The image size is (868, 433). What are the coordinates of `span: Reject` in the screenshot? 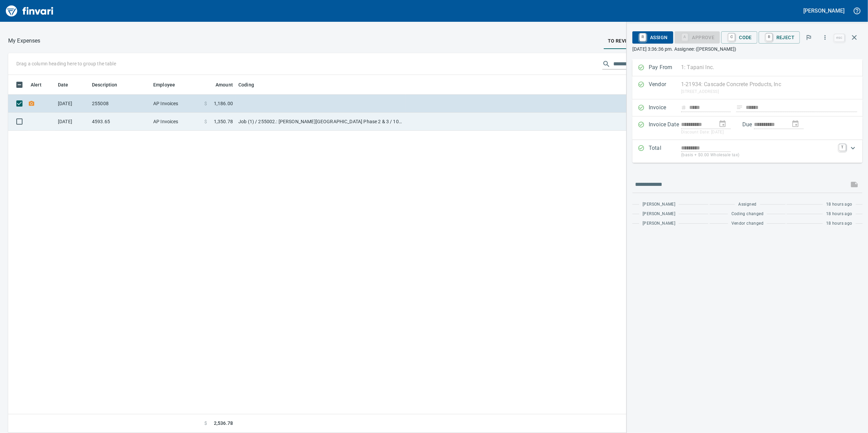 It's located at (779, 38).